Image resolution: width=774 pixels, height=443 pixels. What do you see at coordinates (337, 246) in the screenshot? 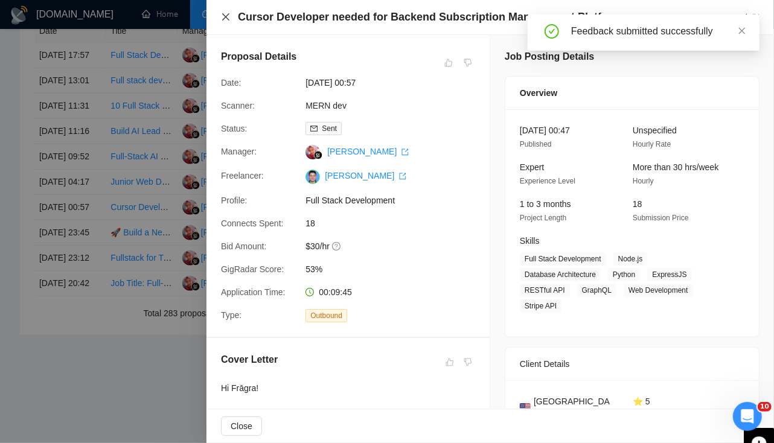
I see `span: question-circle` at bounding box center [337, 246].